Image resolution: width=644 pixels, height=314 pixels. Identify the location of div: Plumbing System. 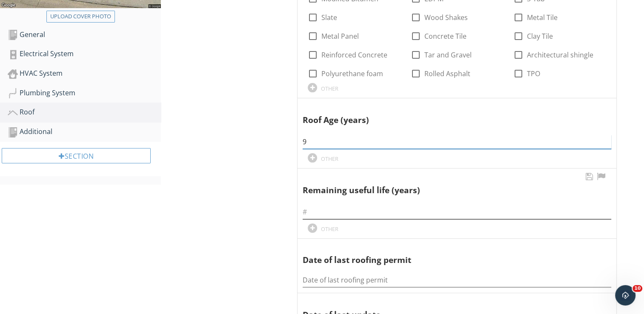
(84, 93).